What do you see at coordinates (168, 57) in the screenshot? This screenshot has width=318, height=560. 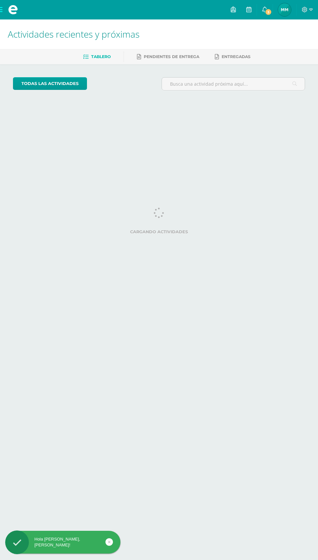 I see `a: Pendientes de entrega` at bounding box center [168, 57].